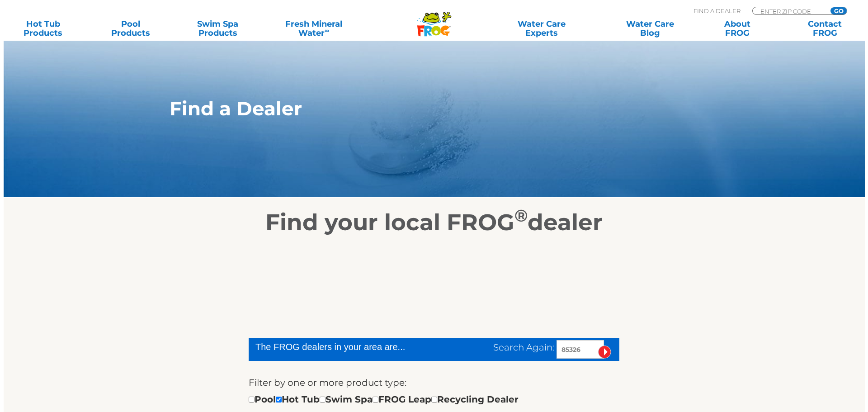 This screenshot has height=412, width=868. I want to click on a: Water CareBlog, so click(650, 29).